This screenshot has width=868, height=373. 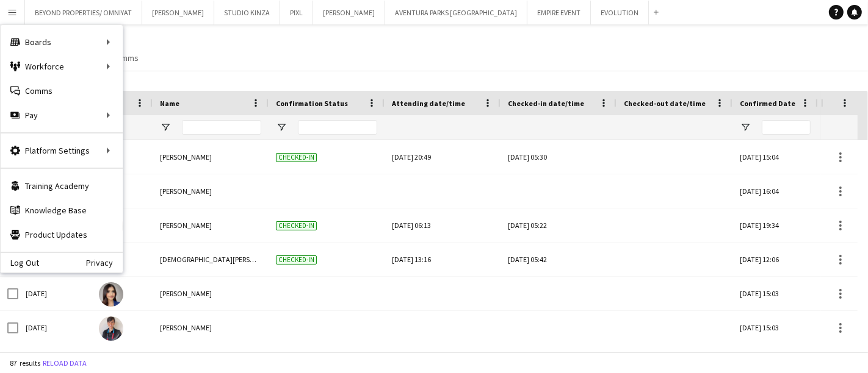 What do you see at coordinates (620, 12) in the screenshot?
I see `button: EVOLUTION` at bounding box center [620, 12].